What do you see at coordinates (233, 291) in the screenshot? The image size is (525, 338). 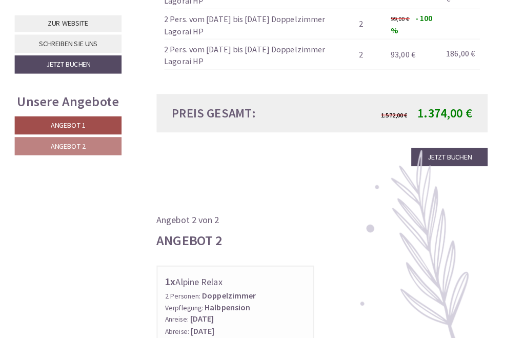 I see `b: Doppelzimmer` at bounding box center [233, 291].